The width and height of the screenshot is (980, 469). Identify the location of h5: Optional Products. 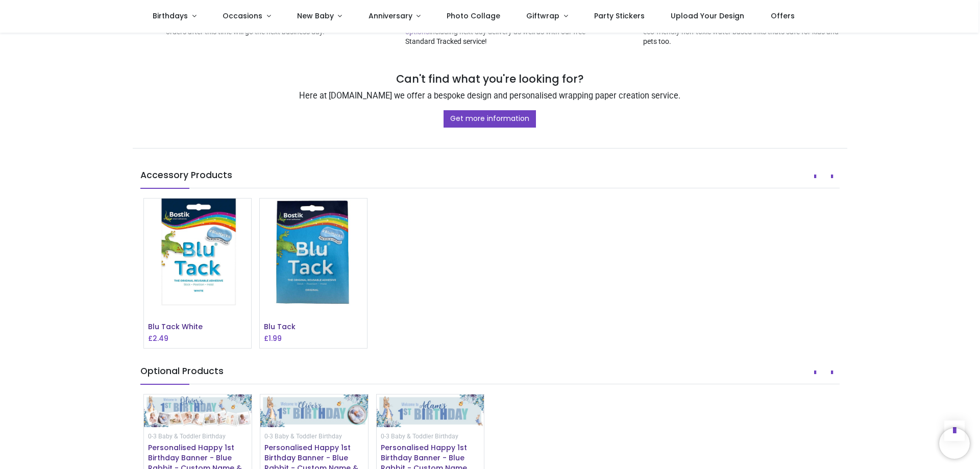
(490, 375).